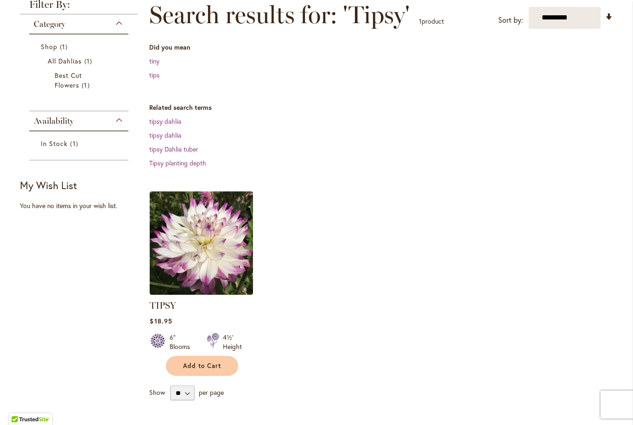  What do you see at coordinates (54, 143) in the screenshot?
I see `span: In Stock` at bounding box center [54, 143].